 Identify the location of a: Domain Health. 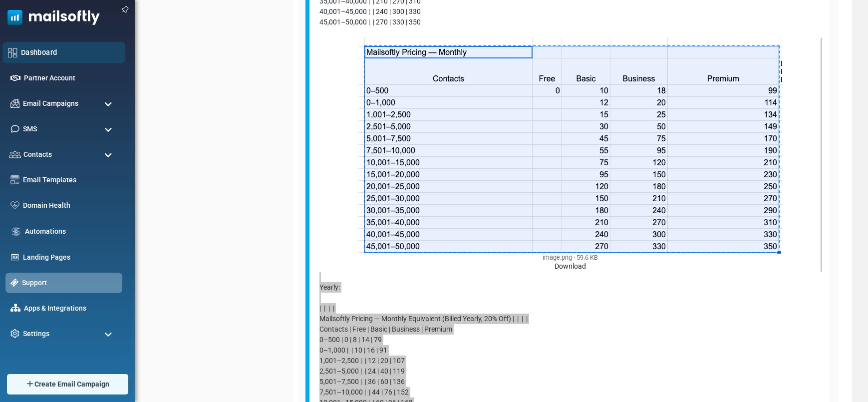
(70, 206).